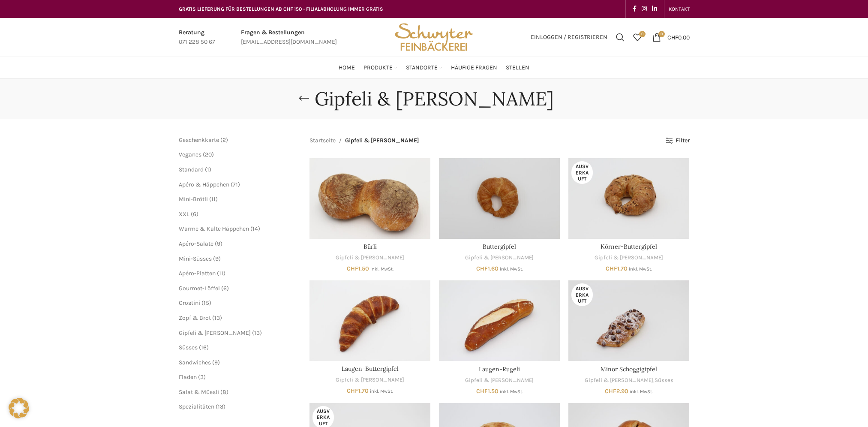 The height and width of the screenshot is (427, 868). What do you see at coordinates (197, 273) in the screenshot?
I see `span: Apéro-Platten` at bounding box center [197, 273].